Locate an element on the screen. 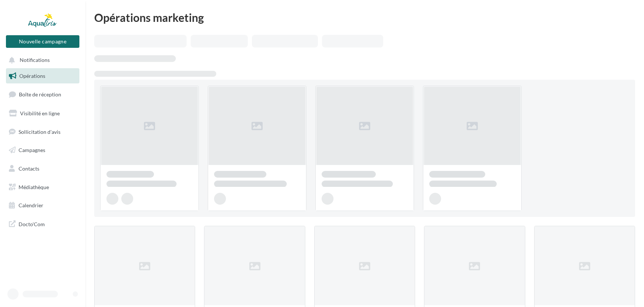  span: Contacts is located at coordinates (29, 169).